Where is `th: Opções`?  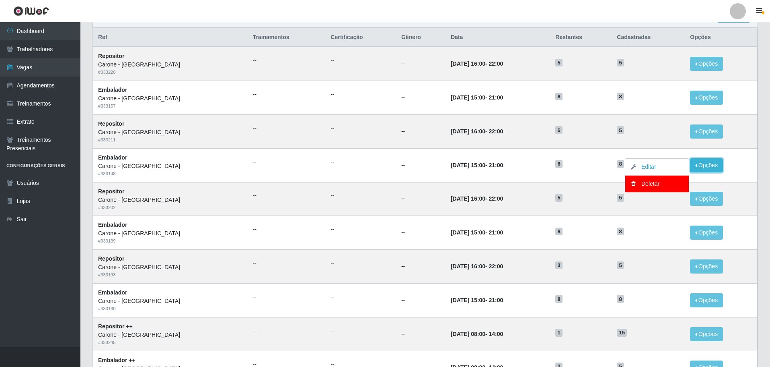
th: Opções is located at coordinates (721, 37).